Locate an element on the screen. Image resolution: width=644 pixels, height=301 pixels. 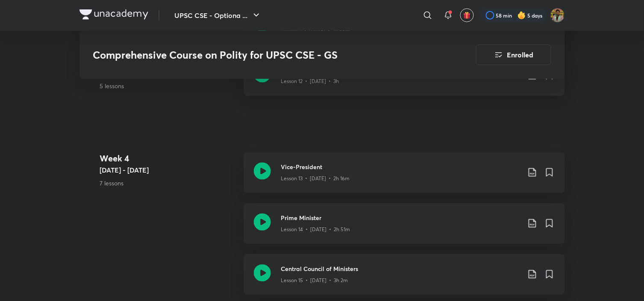
button: UPSC CSE - Optiona ... is located at coordinates (218, 16).